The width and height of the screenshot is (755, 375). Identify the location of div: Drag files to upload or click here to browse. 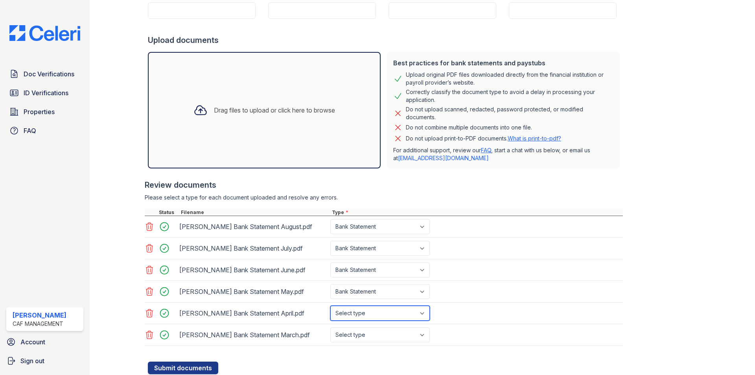
(275, 110).